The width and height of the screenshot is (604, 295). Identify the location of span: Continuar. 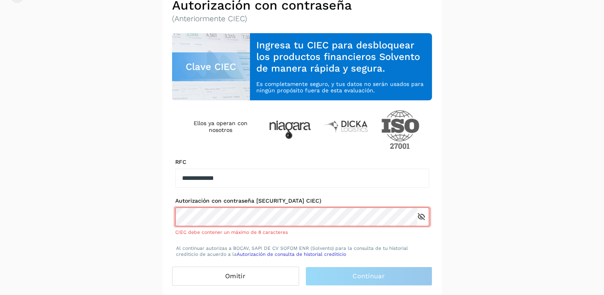
(368, 276).